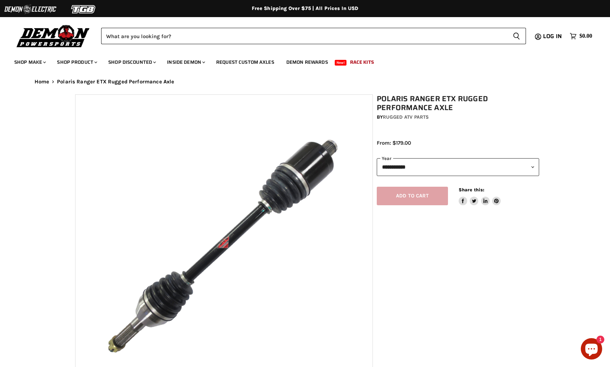 Image resolution: width=610 pixels, height=367 pixels. What do you see at coordinates (313, 36) in the screenshot?
I see `form: Product` at bounding box center [313, 36].